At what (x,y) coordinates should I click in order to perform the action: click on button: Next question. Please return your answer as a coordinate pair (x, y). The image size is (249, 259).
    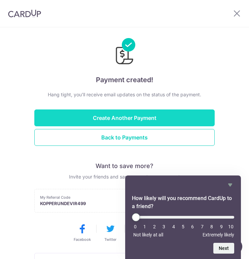
    Looking at the image, I should click on (224, 248).